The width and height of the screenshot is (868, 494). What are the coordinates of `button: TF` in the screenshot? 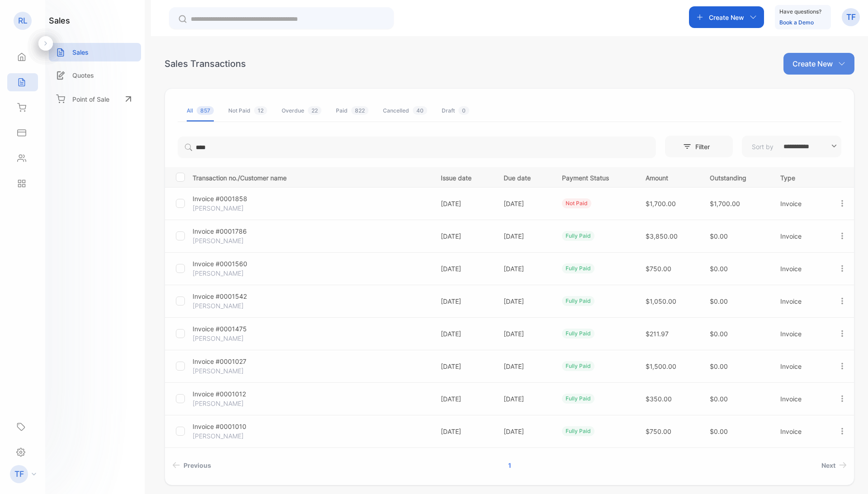 It's located at (851, 17).